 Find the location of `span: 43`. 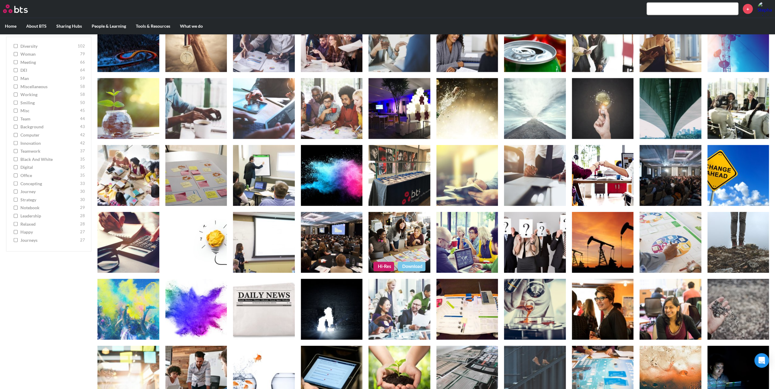

span: 43 is located at coordinates (82, 127).